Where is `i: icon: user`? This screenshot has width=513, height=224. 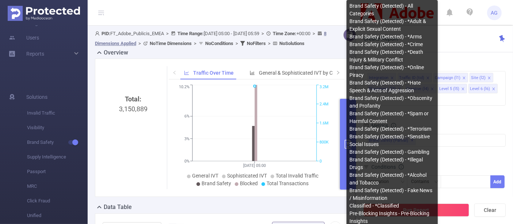 i: icon: user is located at coordinates (98, 33).